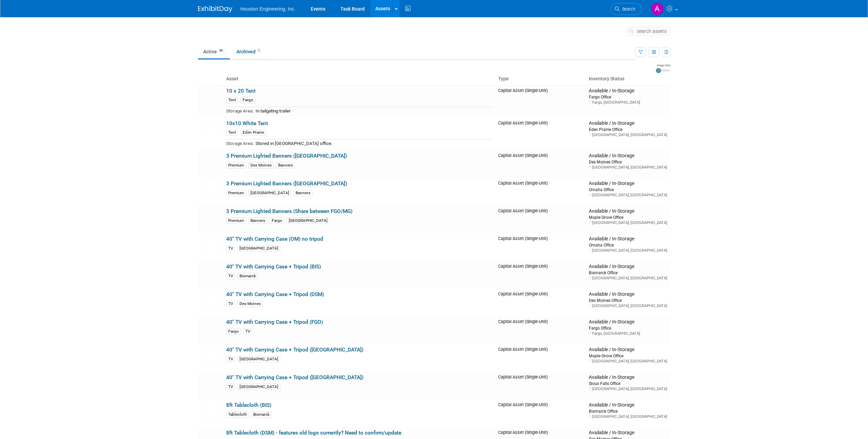 The image size is (868, 439). I want to click on a: 3 Premium Lighted Banners (Share between FGO/MG), so click(289, 211).